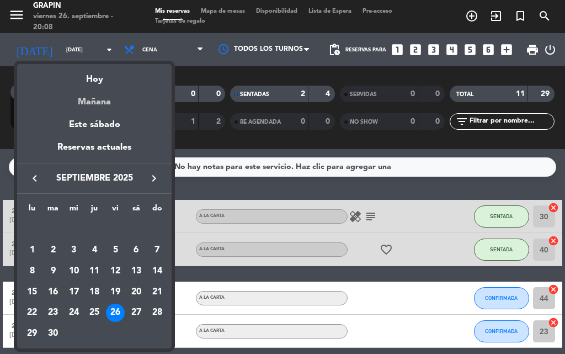 Image resolution: width=565 pixels, height=354 pixels. Describe the element at coordinates (157, 250) in the screenshot. I see `div: 7` at that location.